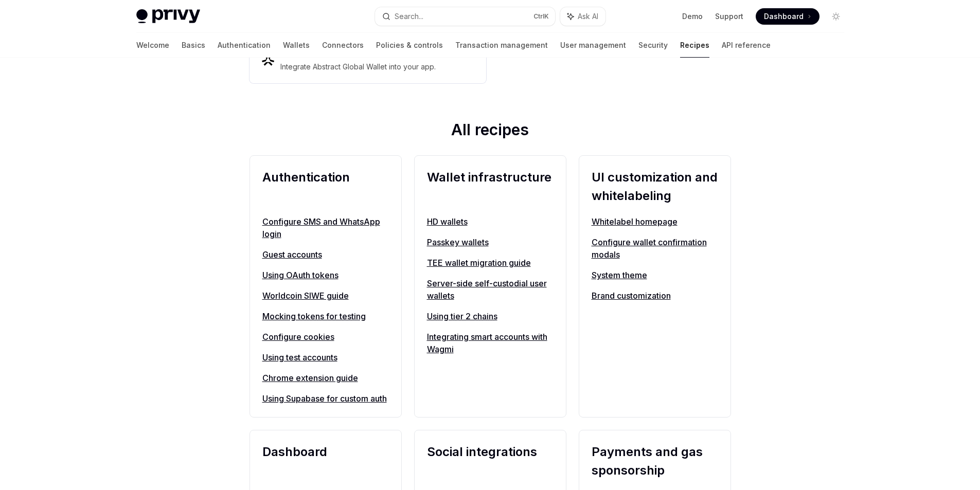 The width and height of the screenshot is (980, 490). I want to click on a: API reference, so click(746, 46).